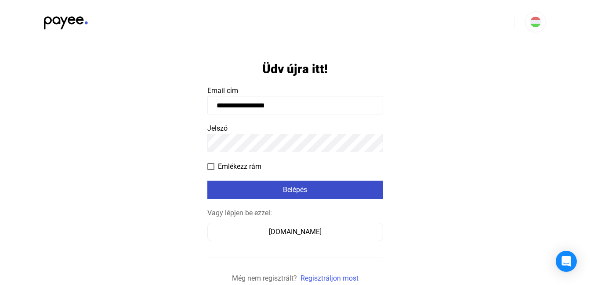 This screenshot has height=285, width=590. What do you see at coordinates (295, 190) in the screenshot?
I see `div: Belépés` at bounding box center [295, 190].